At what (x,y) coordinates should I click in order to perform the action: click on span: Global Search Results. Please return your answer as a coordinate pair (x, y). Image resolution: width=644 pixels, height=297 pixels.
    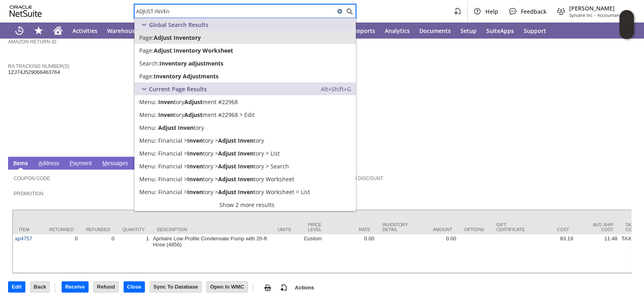
    Looking at the image, I should click on (179, 25).